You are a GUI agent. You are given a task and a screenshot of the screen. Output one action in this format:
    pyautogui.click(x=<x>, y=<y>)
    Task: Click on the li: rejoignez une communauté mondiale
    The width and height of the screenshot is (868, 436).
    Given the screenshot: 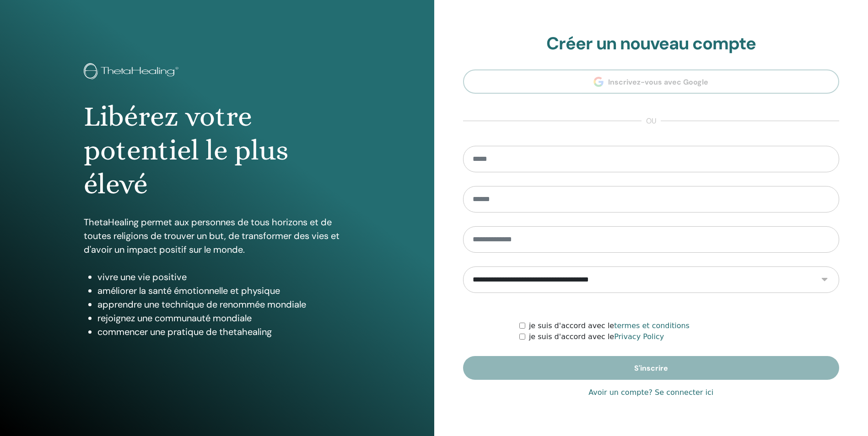 What is the action you would take?
    pyautogui.click(x=223, y=318)
    